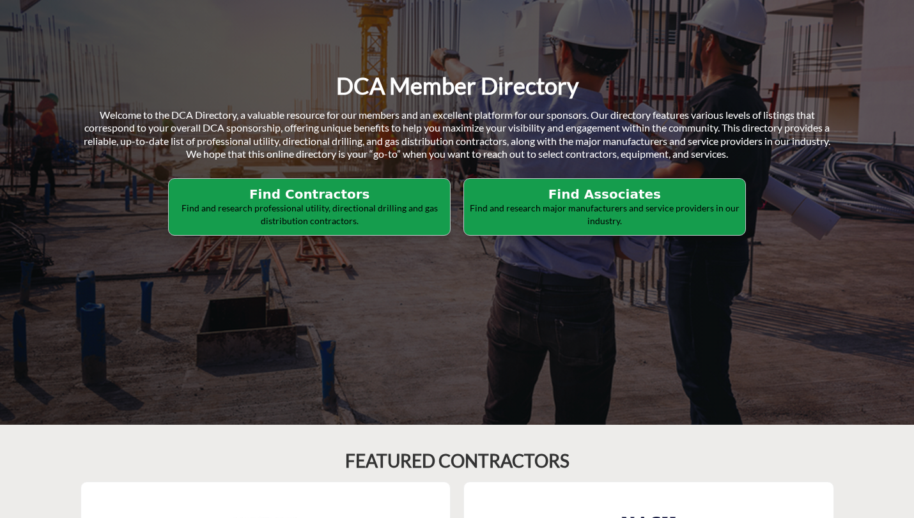 This screenshot has height=518, width=914. Describe the element at coordinates (309, 194) in the screenshot. I see `h2: Find Contractors` at that location.